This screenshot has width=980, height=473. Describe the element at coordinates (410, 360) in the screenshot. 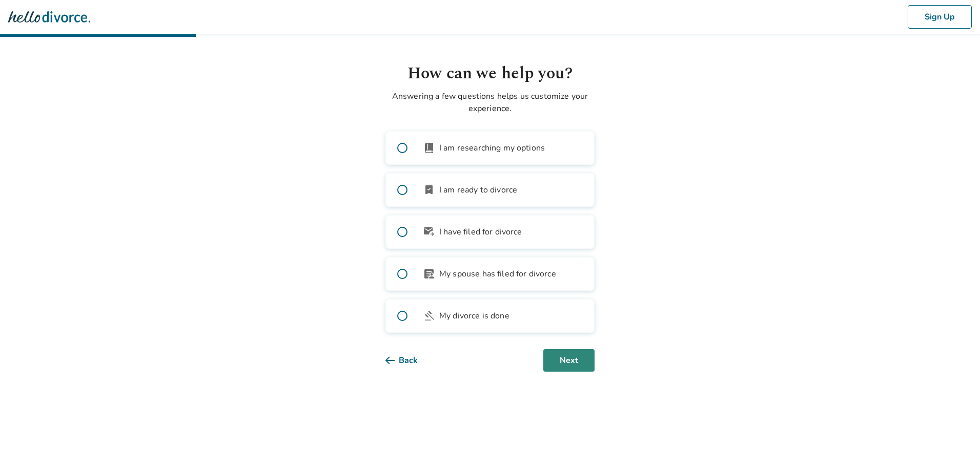

I see `button: Back` at that location.